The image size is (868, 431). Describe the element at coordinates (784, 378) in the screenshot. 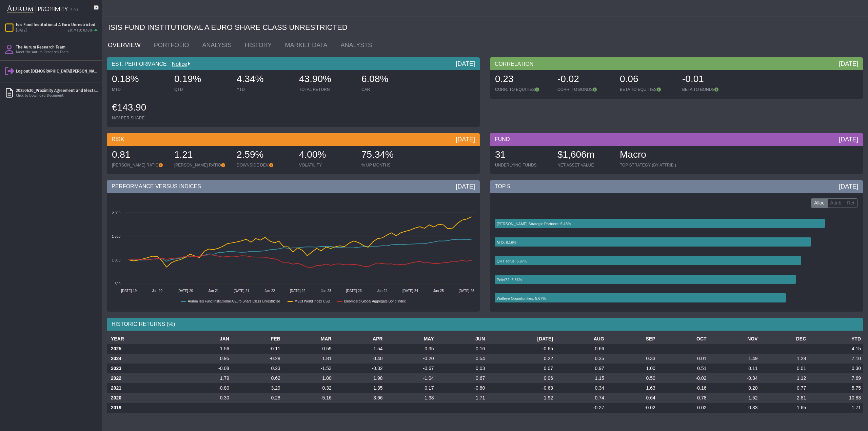

I see `td: 1.12` at that location.